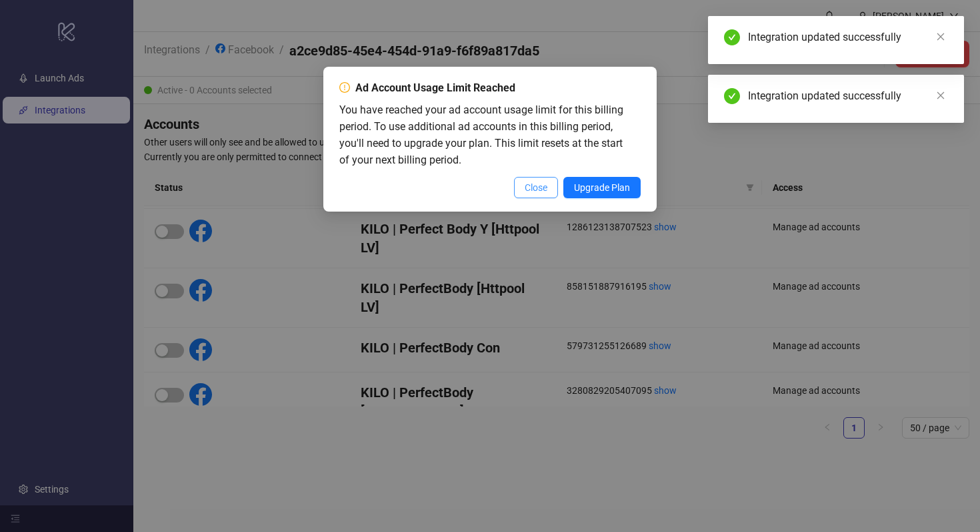 This screenshot has height=532, width=980. I want to click on span: Upgrade Plan, so click(602, 188).